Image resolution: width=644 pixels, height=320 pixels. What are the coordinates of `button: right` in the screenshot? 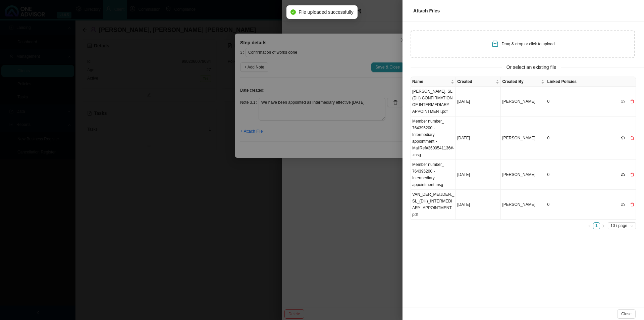 It's located at (604, 226).